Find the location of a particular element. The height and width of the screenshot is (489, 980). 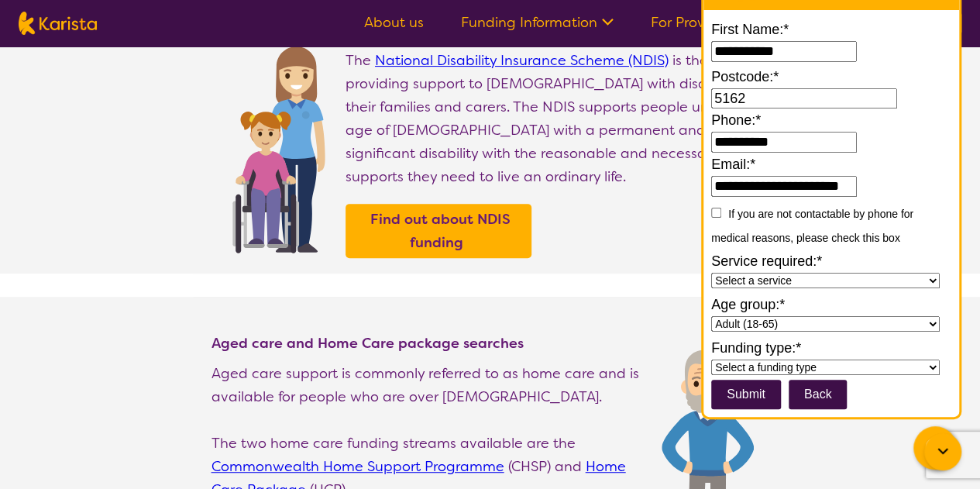

a: Commonwealth Home Support Programme is located at coordinates (358, 466).